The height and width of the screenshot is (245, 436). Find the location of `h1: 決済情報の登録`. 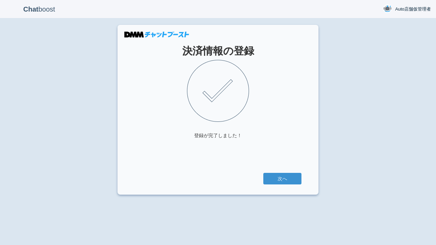

h1: 決済情報の登録 is located at coordinates (218, 51).